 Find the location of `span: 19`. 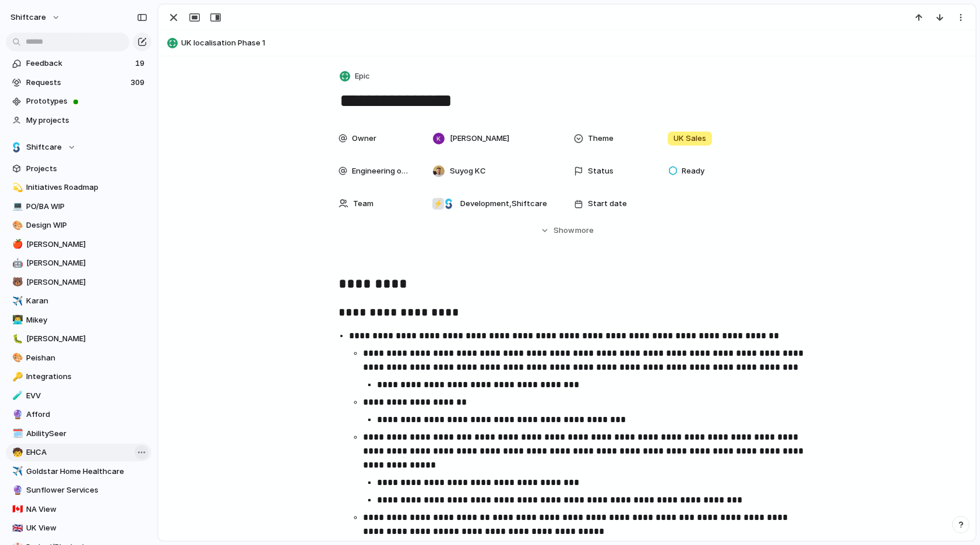

span: 19 is located at coordinates (141, 63).